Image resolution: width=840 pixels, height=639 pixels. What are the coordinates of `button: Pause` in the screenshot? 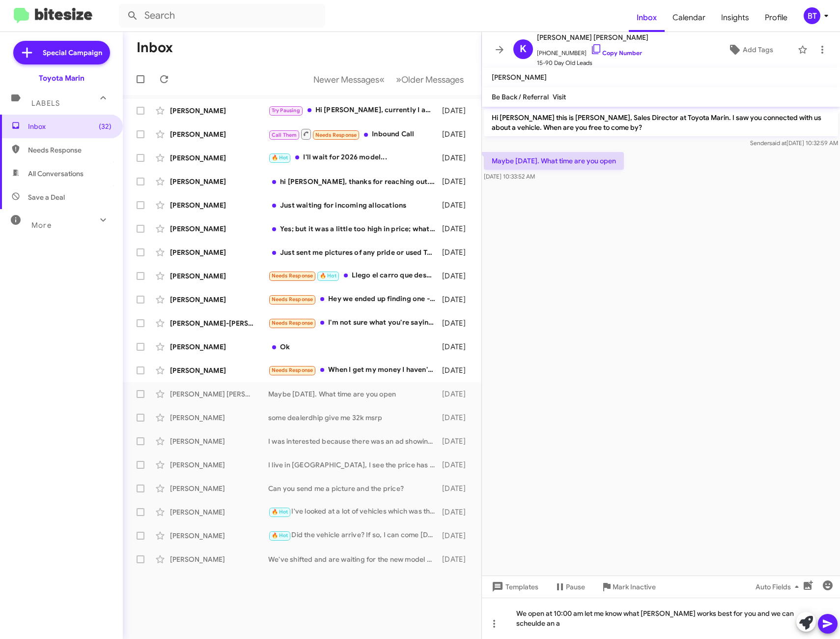 It's located at (569, 586).